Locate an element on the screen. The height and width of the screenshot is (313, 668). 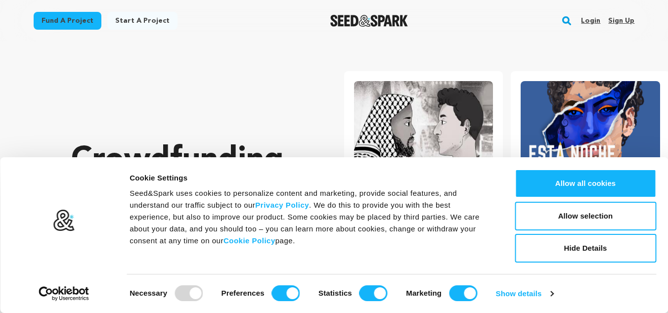
a: Privacy Policy is located at coordinates (282, 205).